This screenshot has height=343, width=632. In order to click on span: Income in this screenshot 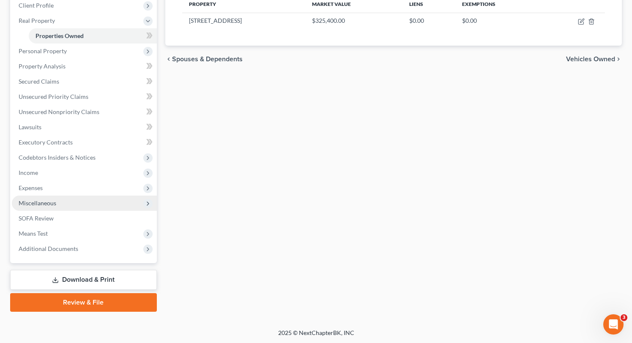, I will do `click(28, 172)`.